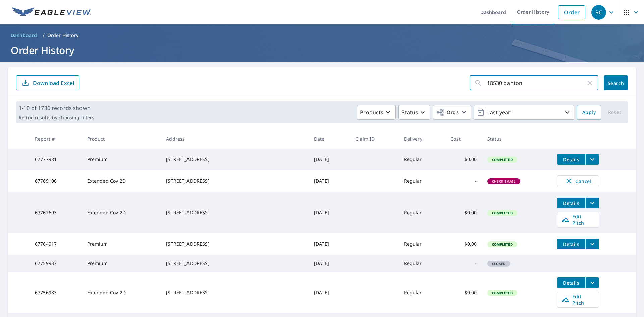 The image size is (644, 317). I want to click on span: Check Email, so click(504, 181).